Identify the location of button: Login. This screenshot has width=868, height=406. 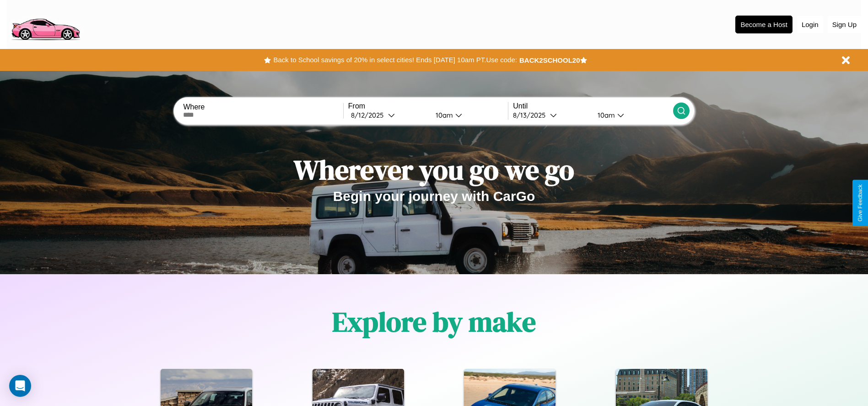
(810, 24).